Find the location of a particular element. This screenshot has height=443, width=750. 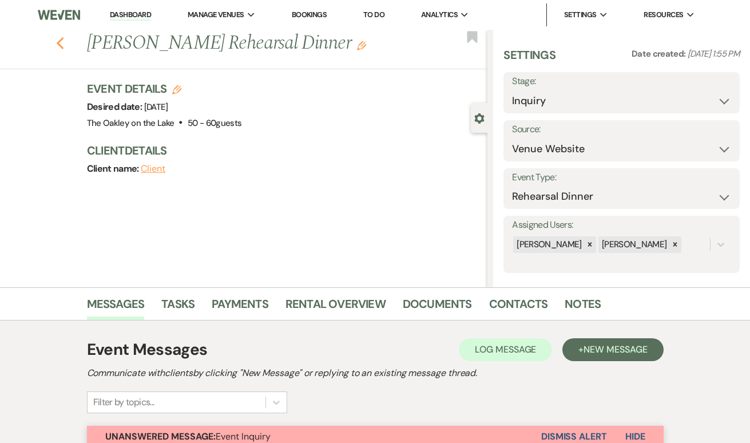

span: Desired date: is located at coordinates (116, 106).